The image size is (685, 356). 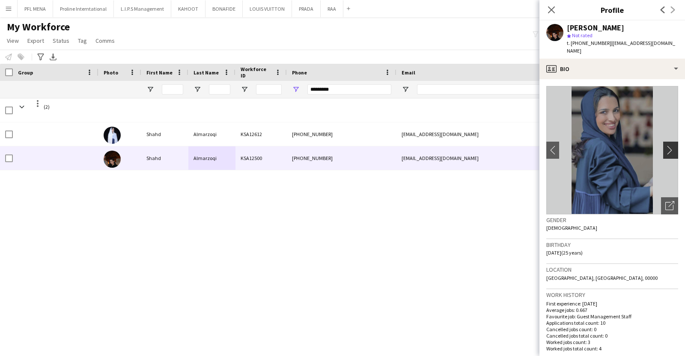 I want to click on input: First Name Filter Input, so click(x=173, y=90).